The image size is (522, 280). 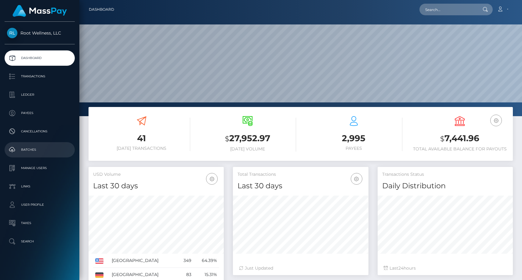 I want to click on p: Links, so click(x=40, y=186).